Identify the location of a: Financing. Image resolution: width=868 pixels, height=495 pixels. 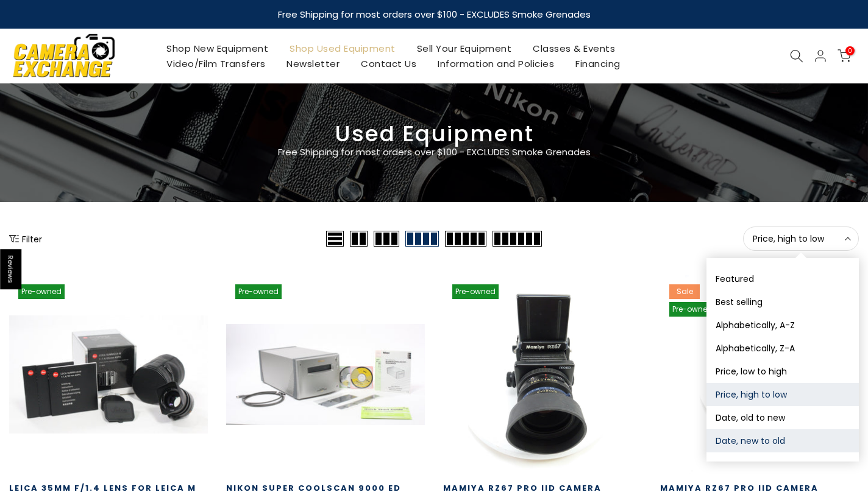
(598, 63).